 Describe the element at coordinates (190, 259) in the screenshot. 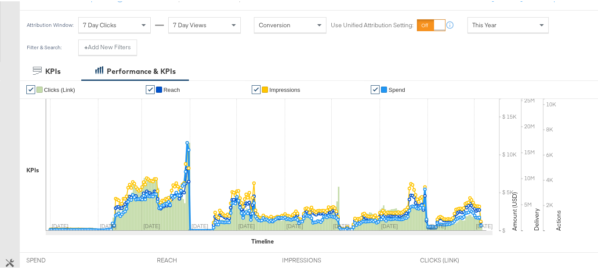

I see `span: REACH` at that location.